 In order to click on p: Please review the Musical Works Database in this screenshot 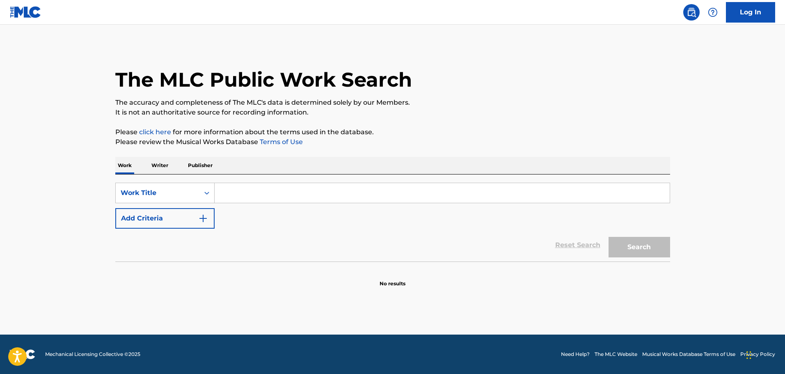, I will do `click(393, 142)`.